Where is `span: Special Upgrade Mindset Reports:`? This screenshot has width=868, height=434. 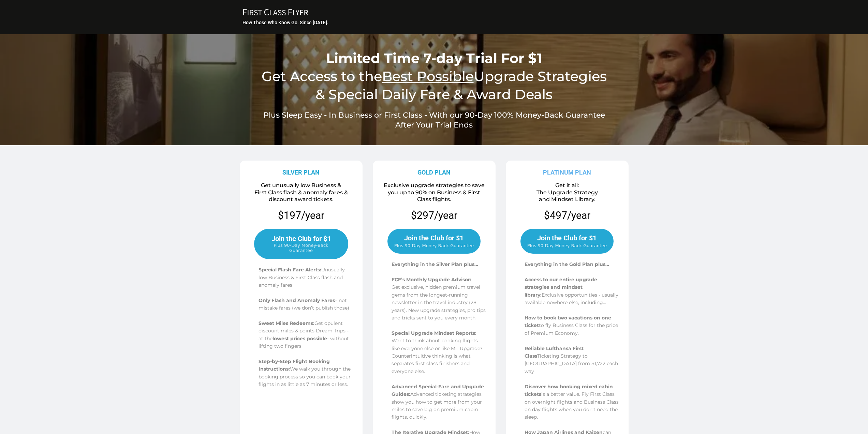 span: Special Upgrade Mindset Reports: is located at coordinates (434, 333).